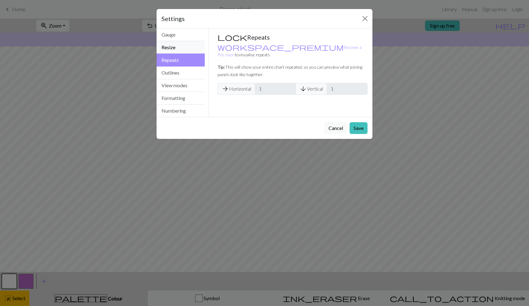 Image resolution: width=529 pixels, height=306 pixels. Describe the element at coordinates (181, 35) in the screenshot. I see `button: Gauge` at that location.